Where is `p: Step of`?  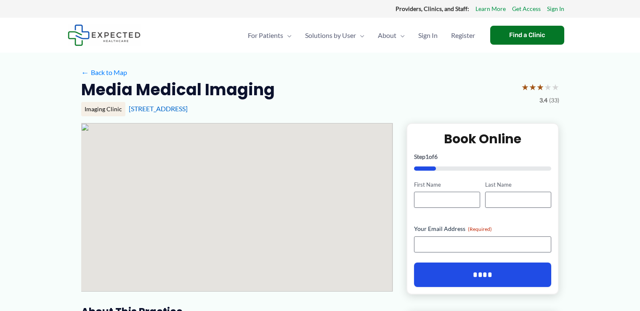 p: Step of is located at coordinates (483, 157).